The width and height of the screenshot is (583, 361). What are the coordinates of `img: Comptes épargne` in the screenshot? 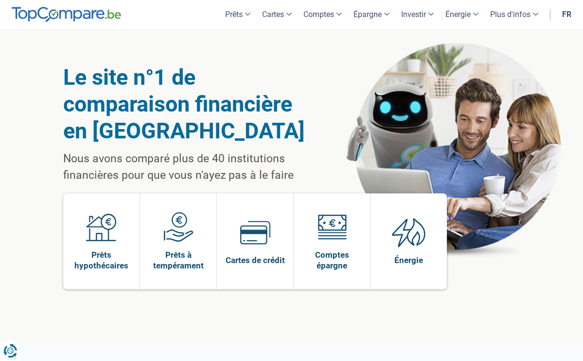 It's located at (332, 227).